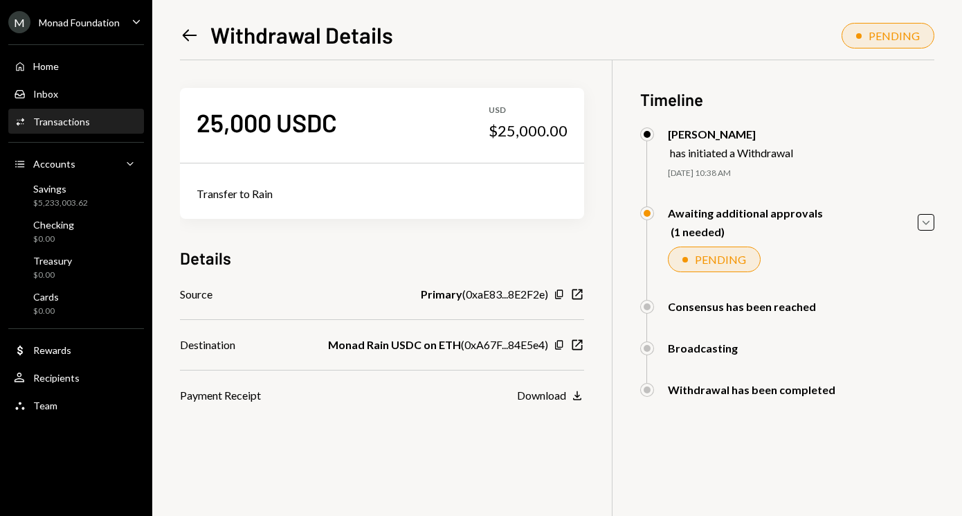 The image size is (962, 516). I want to click on div: Transactions, so click(62, 121).